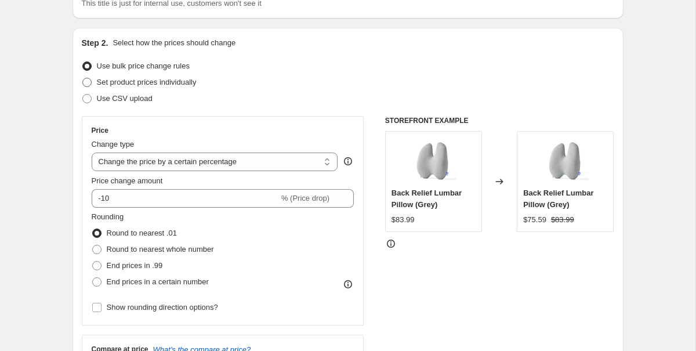  What do you see at coordinates (108, 216) in the screenshot?
I see `span: Rounding` at bounding box center [108, 216].